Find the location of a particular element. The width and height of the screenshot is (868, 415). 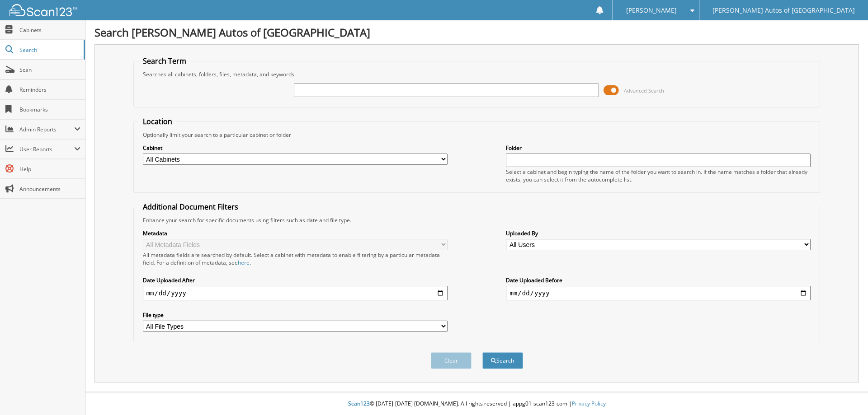

span: Scan is located at coordinates (49, 69).